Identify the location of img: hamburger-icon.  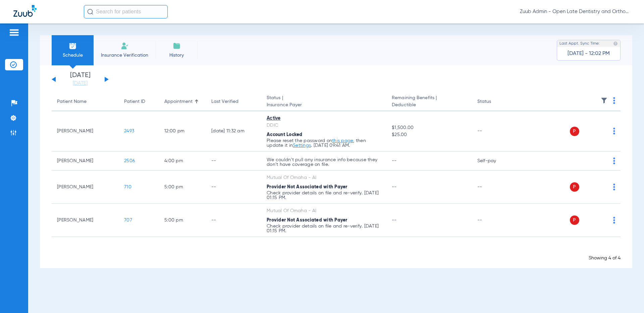
(14, 32).